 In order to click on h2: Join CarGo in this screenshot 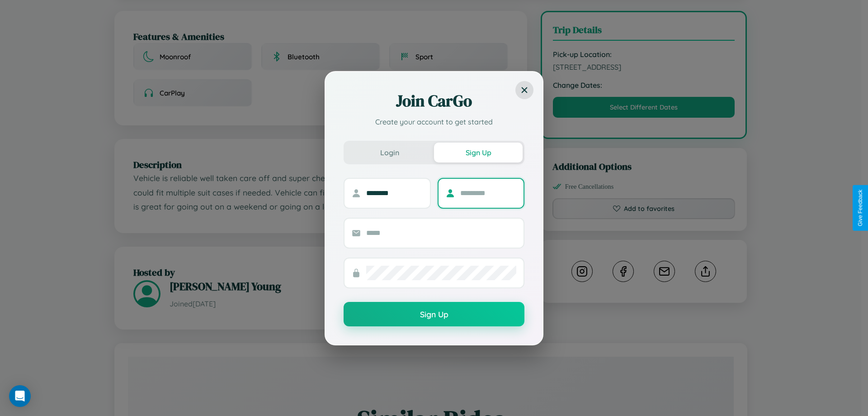, I will do `click(434, 101)`.